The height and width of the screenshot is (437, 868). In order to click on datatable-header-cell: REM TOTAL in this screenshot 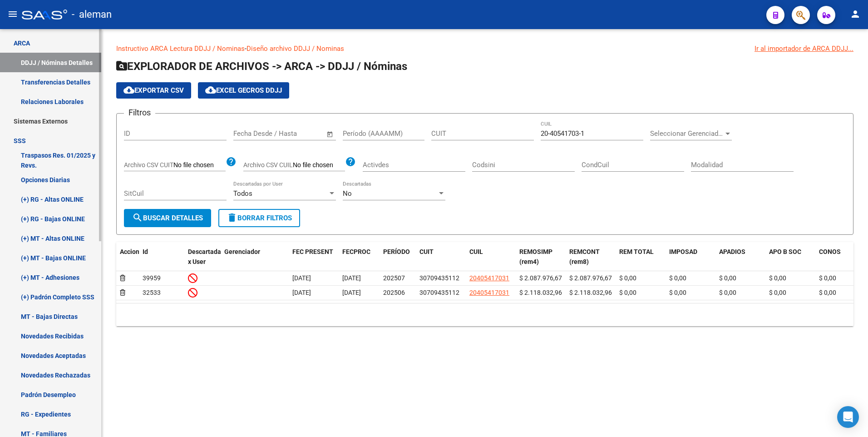, I will do `click(641, 257)`.